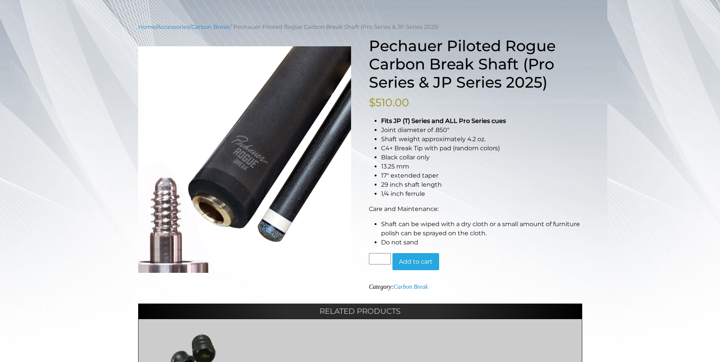 The width and height of the screenshot is (720, 362). I want to click on li: Shaft weight approximately 4.2 oz., so click(482, 139).